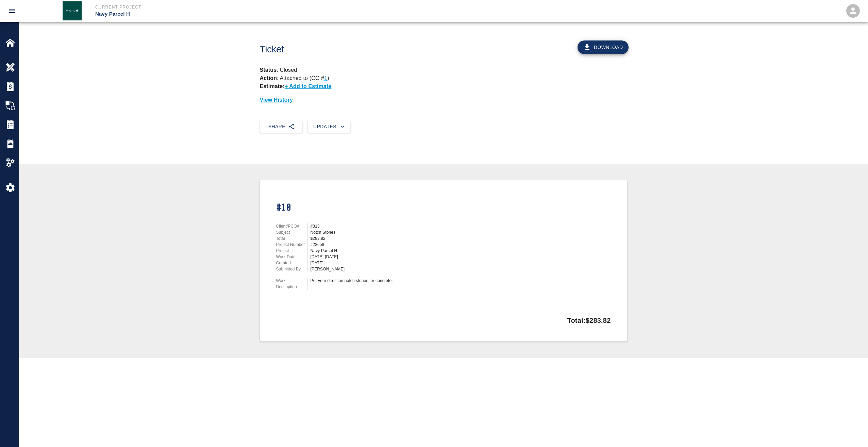  Describe the element at coordinates (404, 251) in the screenshot. I see `div: Navy Parcel H` at that location.